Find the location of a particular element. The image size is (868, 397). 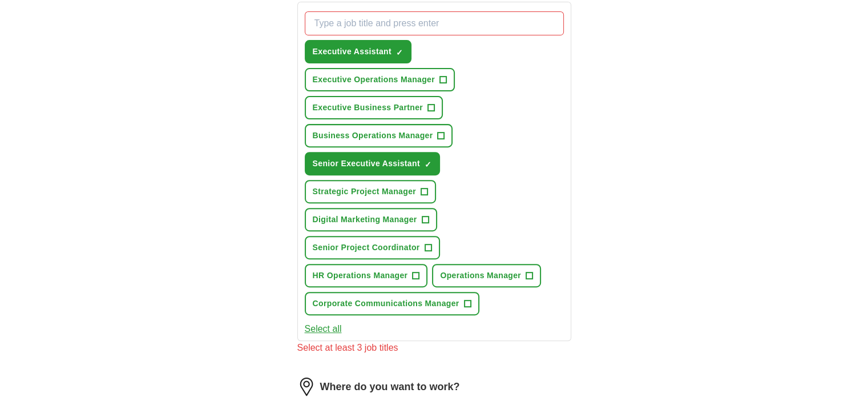

button: Senior Executive Assistant✓ is located at coordinates (373, 164).